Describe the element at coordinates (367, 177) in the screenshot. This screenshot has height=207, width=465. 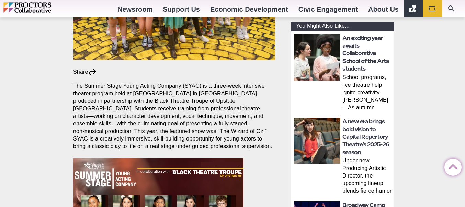
I see `p: Under new Producing Artistic Director, the upcoming lineup blends fierce humor and dazzling theat...` at that location.